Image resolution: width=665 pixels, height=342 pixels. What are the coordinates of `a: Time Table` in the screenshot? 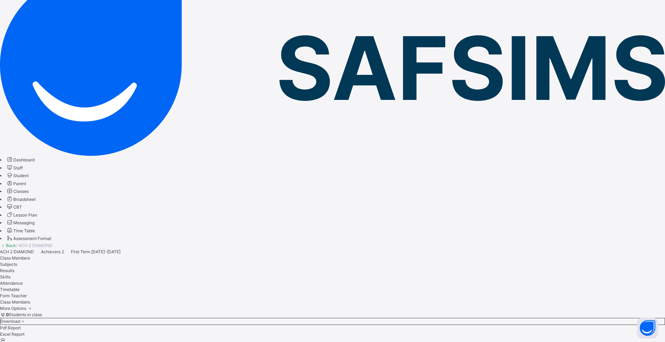 It's located at (20, 231).